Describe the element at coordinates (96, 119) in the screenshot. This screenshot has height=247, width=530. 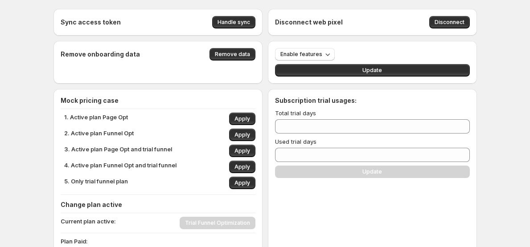
I see `p: 1. Active plan Page Opt` at that location.